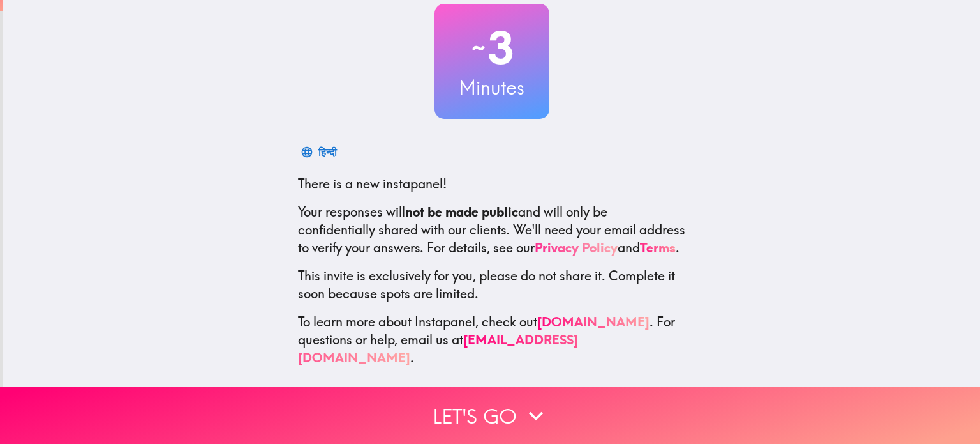 This screenshot has height=444, width=980. I want to click on h3: Minutes, so click(492, 87).